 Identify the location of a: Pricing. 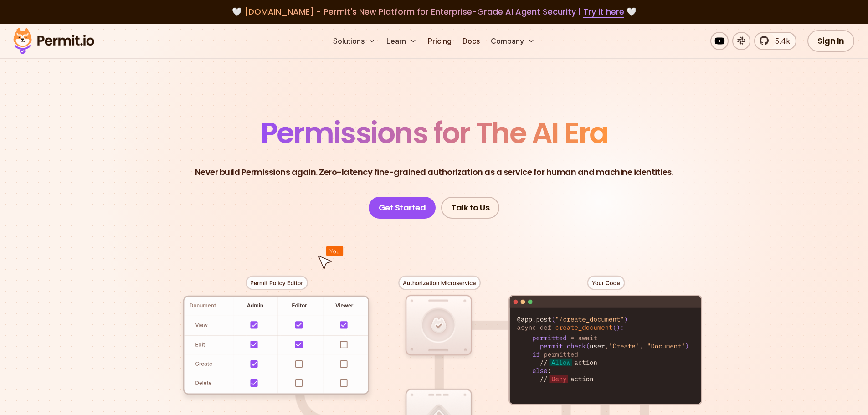
(440, 41).